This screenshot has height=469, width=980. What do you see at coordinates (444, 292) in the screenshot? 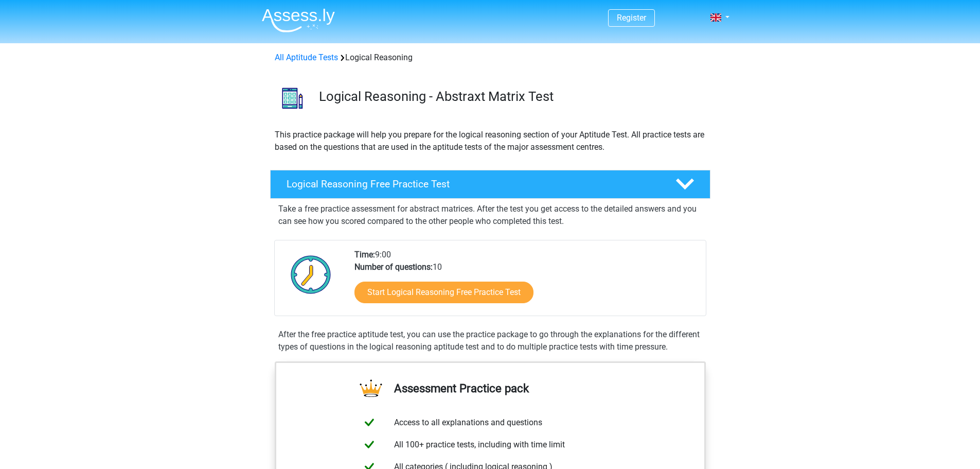
I see `a: Start Logical Reasoning Free Practice Test` at bounding box center [444, 292].